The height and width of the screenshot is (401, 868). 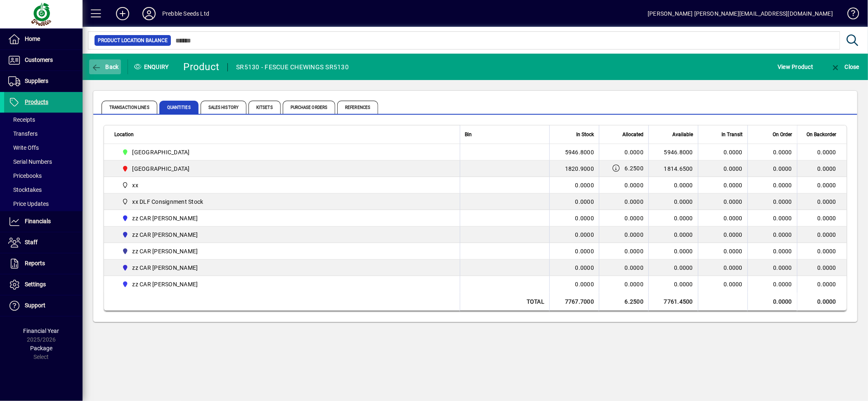 I want to click on span: Write Offs, so click(x=23, y=148).